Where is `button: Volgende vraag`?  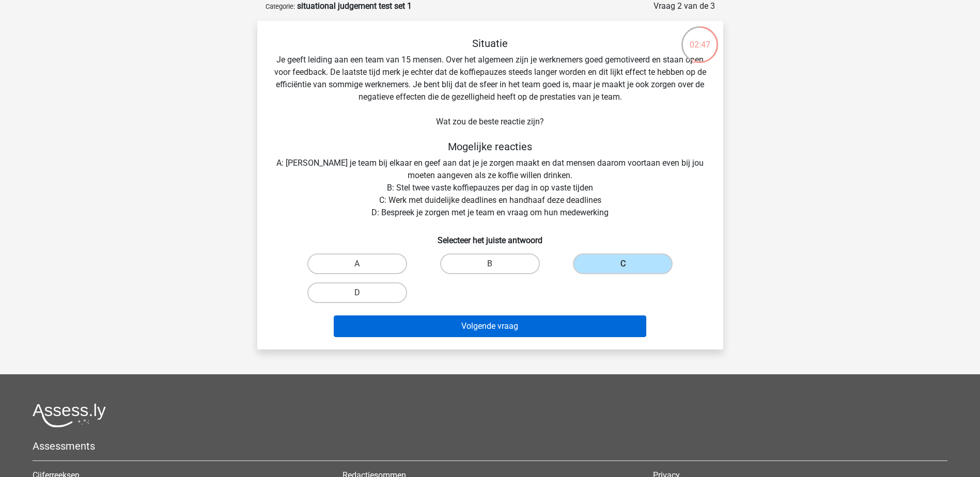
button: Volgende vraag is located at coordinates (490, 326).